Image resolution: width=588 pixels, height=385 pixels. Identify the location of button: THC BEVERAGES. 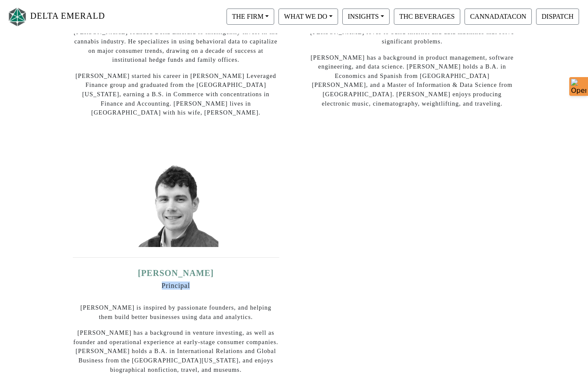
(427, 17).